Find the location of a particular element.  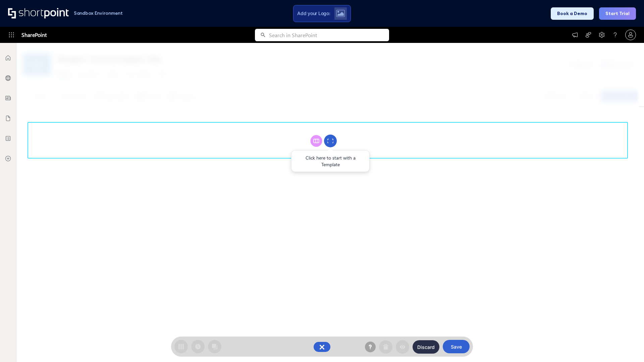

button: Book a Demo is located at coordinates (572, 13).